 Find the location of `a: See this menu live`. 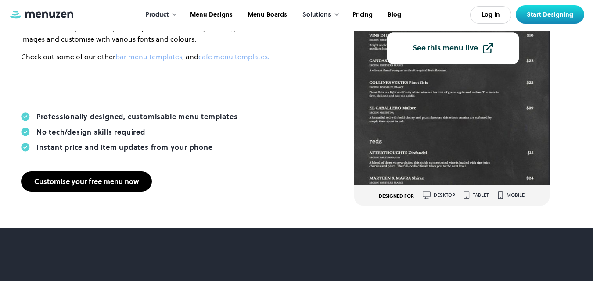

a: See this menu live is located at coordinates (453, 48).